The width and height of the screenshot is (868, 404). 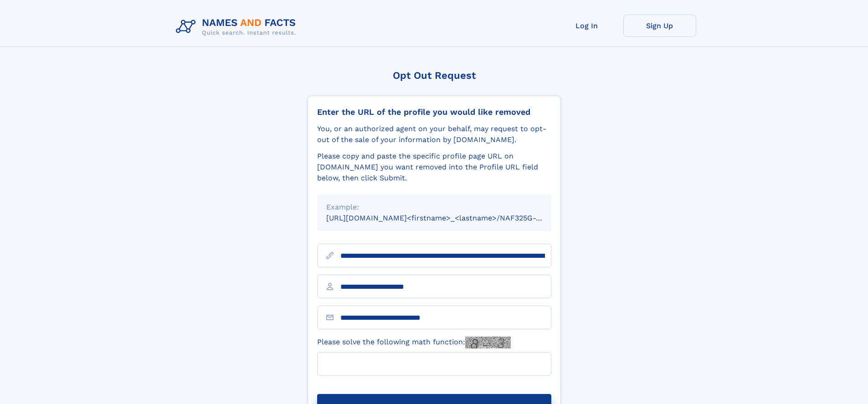 I want to click on div: Example:, so click(x=434, y=208).